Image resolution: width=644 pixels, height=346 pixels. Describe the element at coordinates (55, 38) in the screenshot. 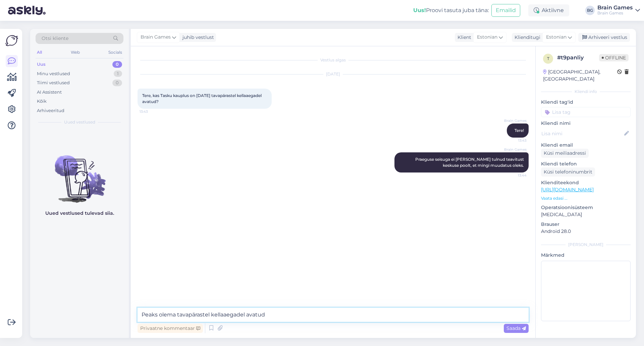

I see `span: Otsi kliente` at that location.